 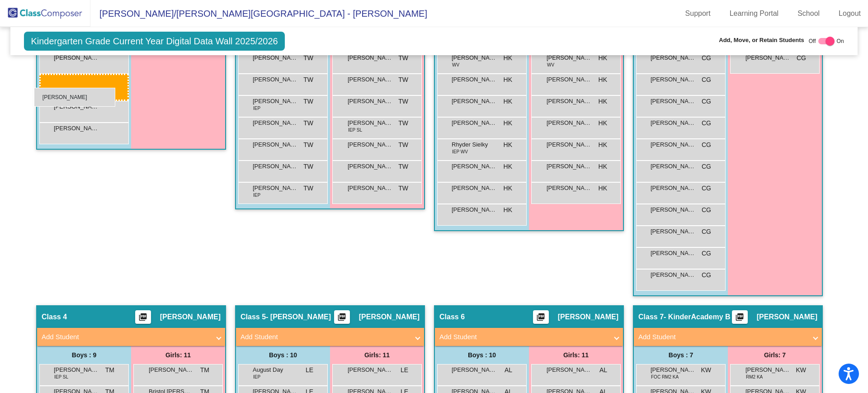 What do you see at coordinates (840, 41) in the screenshot?
I see `span: On` at bounding box center [840, 41].